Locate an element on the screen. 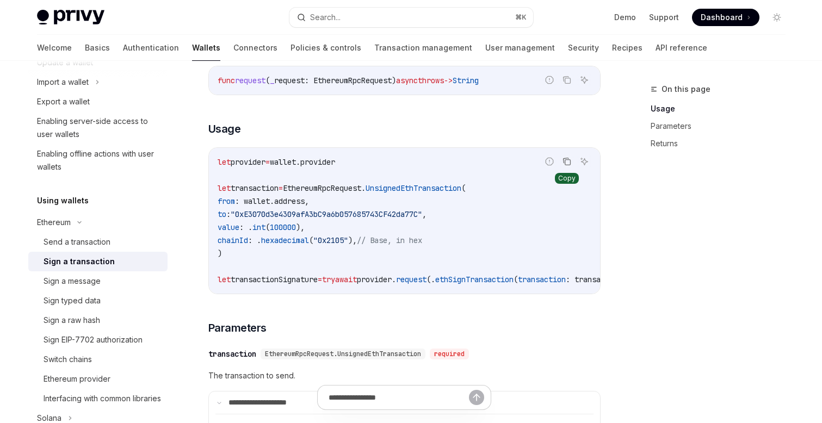 The height and width of the screenshot is (423, 822). span: value is located at coordinates (228, 227).